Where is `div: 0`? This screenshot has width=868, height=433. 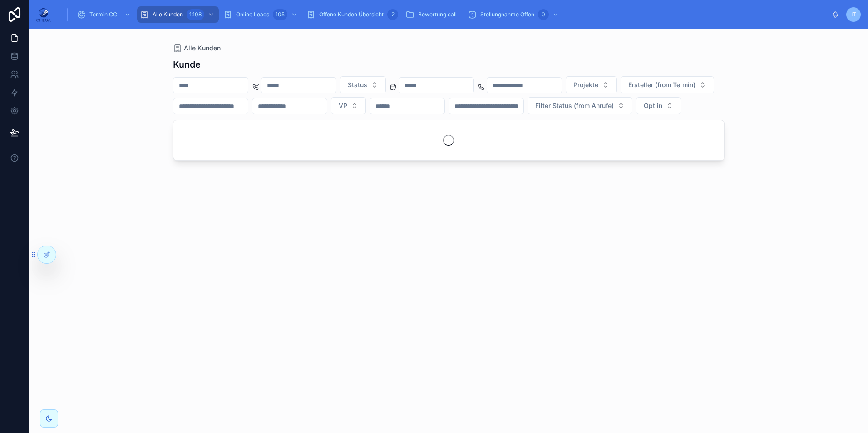 div: 0 is located at coordinates (544, 14).